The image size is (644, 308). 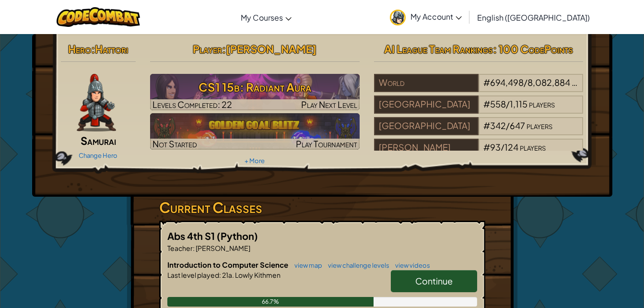 What do you see at coordinates (227, 275) in the screenshot?
I see `span: 21a.` at bounding box center [227, 275].